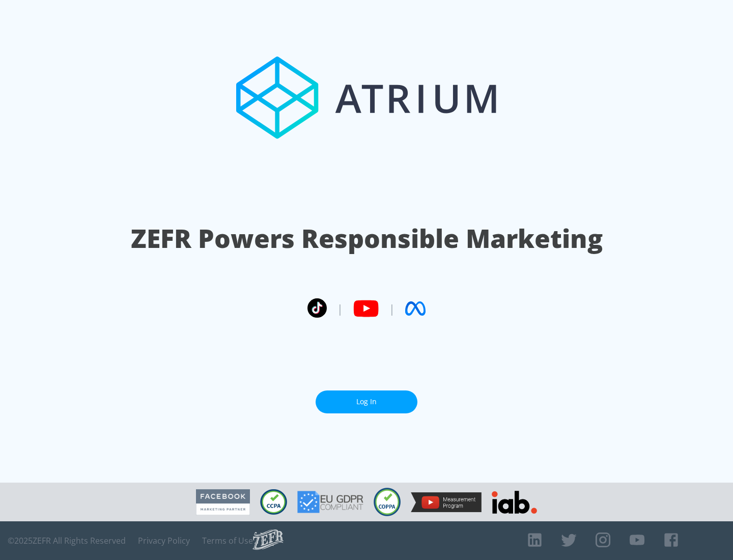 Image resolution: width=733 pixels, height=560 pixels. I want to click on img: CCPA Compliant, so click(274, 502).